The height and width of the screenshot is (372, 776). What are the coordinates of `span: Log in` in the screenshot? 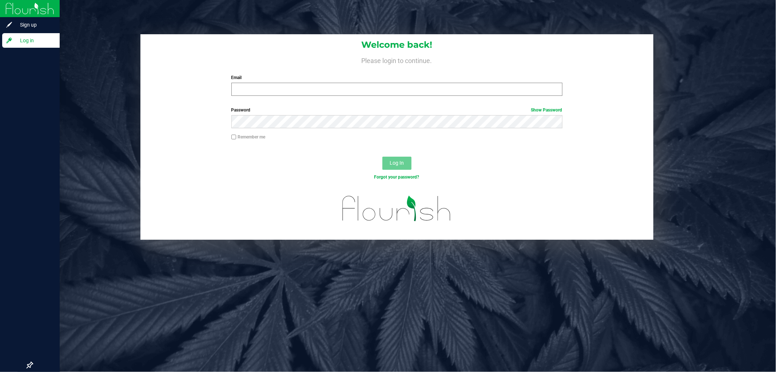 It's located at (35, 40).